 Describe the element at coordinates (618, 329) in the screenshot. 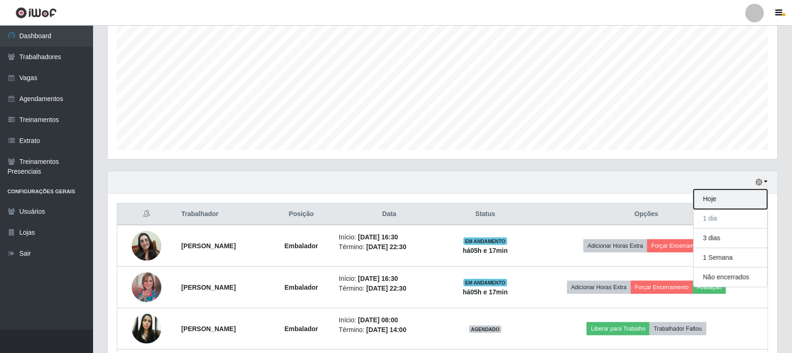

I see `button: Liberar para Trabalho` at that location.